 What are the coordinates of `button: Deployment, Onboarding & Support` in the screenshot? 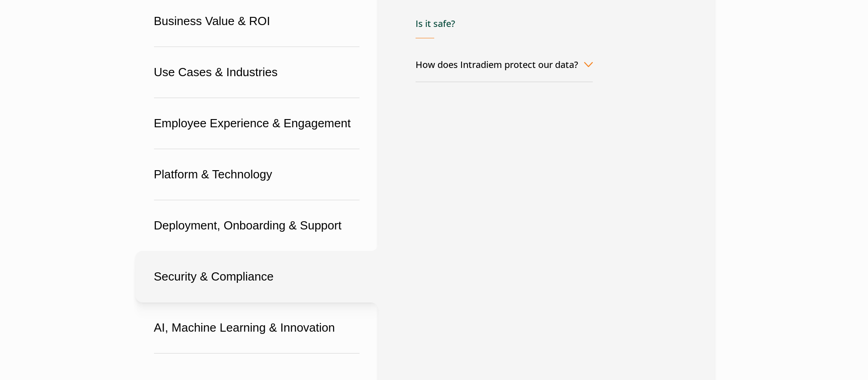 It's located at (257, 225).